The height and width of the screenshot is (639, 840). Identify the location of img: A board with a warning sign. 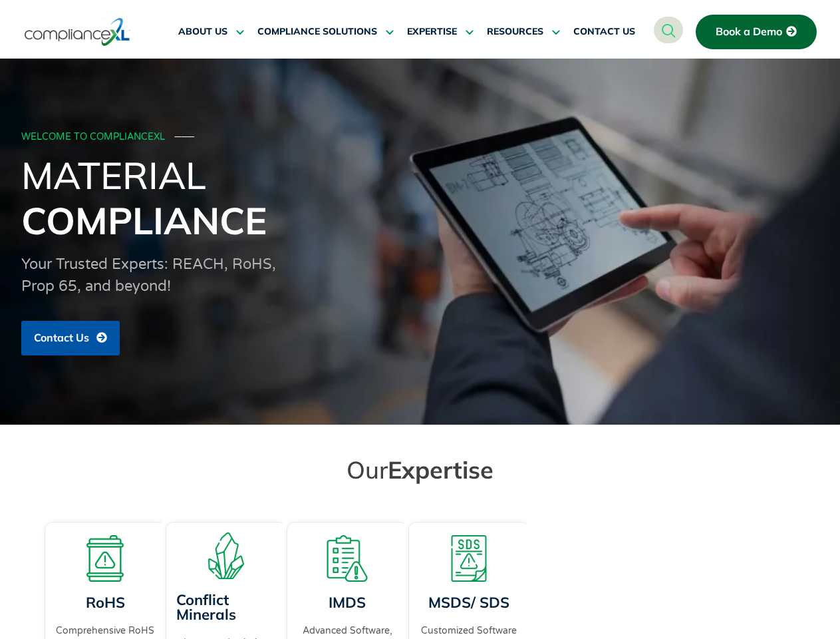
(106, 558).